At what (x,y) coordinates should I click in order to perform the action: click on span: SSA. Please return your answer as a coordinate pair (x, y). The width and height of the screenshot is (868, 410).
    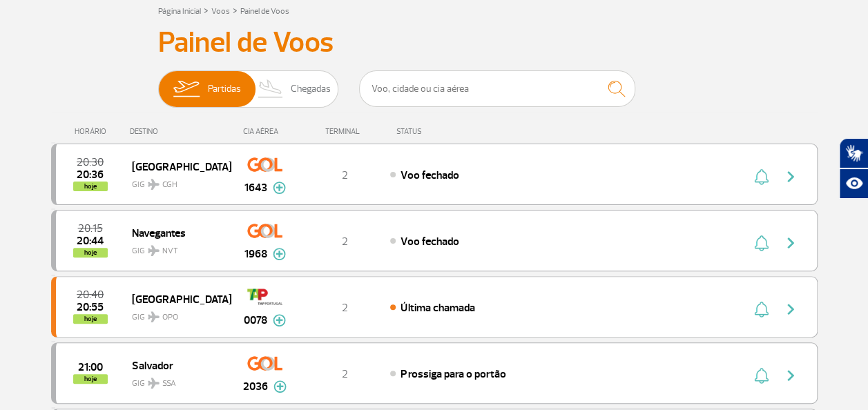
    Looking at the image, I should click on (169, 383).